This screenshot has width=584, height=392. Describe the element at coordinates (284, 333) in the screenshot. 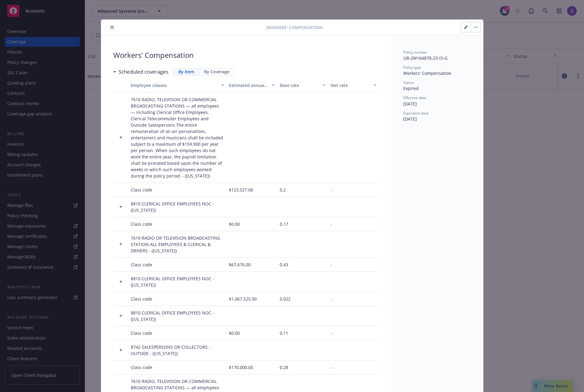

I see `span: 0.11` at that location.